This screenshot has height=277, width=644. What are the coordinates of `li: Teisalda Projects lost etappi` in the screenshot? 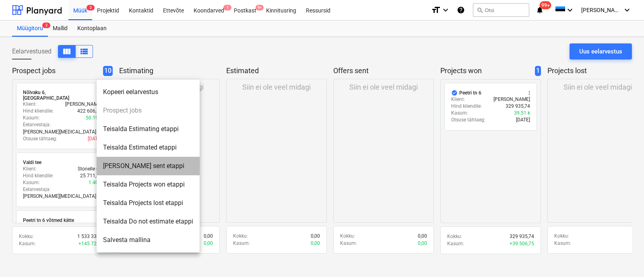 It's located at (148, 203).